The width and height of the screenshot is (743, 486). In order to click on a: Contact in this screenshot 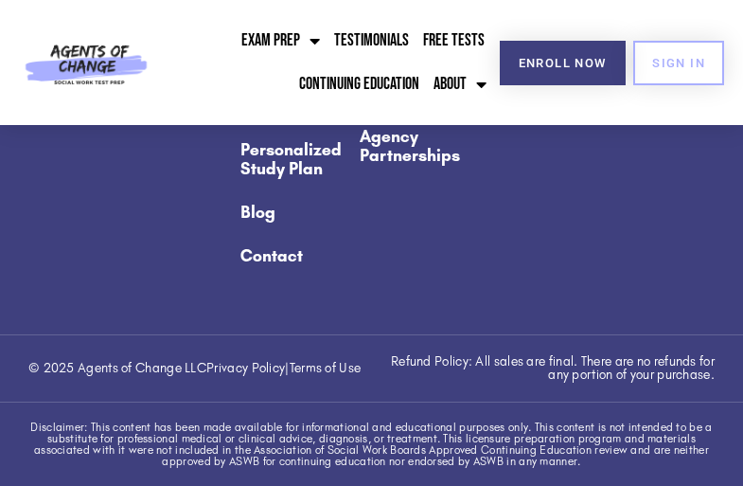, I will do `click(291, 256)`.